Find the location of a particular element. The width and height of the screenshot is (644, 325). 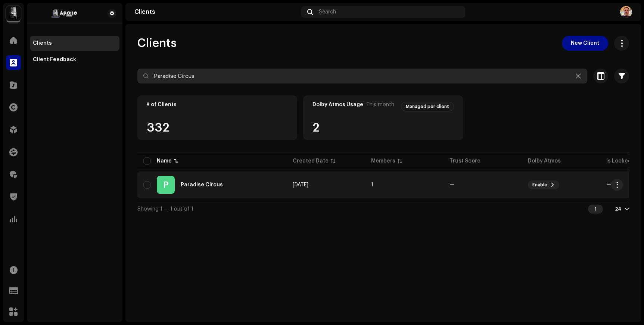

span: Managed per client is located at coordinates (427, 107).